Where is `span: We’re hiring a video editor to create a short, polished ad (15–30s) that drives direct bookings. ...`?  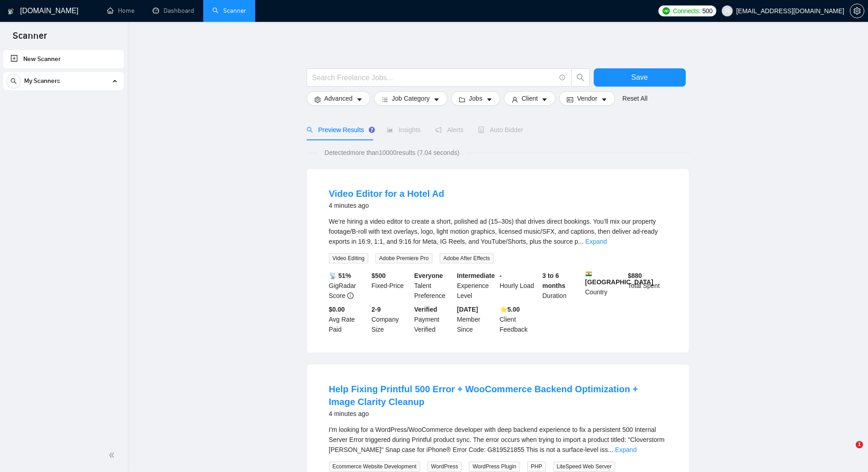 span: We’re hiring a video editor to create a short, polished ad (15–30s) that drives direct bookings. ... is located at coordinates (494, 232).